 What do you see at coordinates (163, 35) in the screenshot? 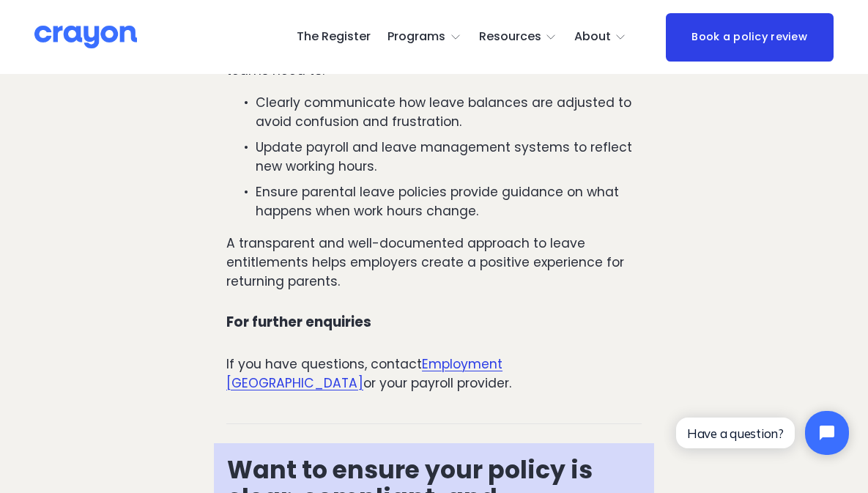
I see `button: Open chat widget` at bounding box center [163, 35].